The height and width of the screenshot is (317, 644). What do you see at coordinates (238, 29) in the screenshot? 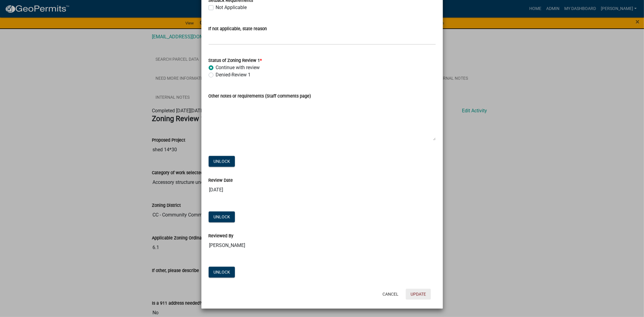
I see `label: If not applicable, state reason` at bounding box center [238, 29].